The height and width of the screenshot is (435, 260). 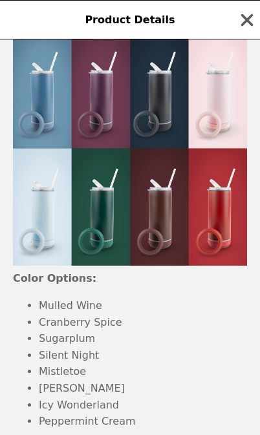 I want to click on li: Peppermint Cream, so click(x=143, y=421).